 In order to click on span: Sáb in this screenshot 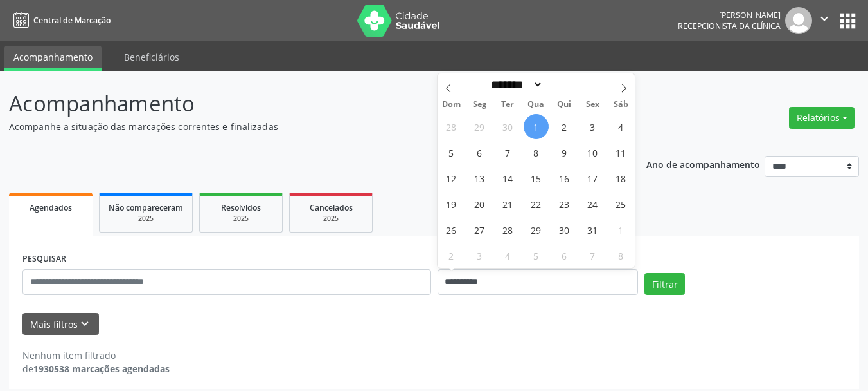, I will do `click(621, 104)`.